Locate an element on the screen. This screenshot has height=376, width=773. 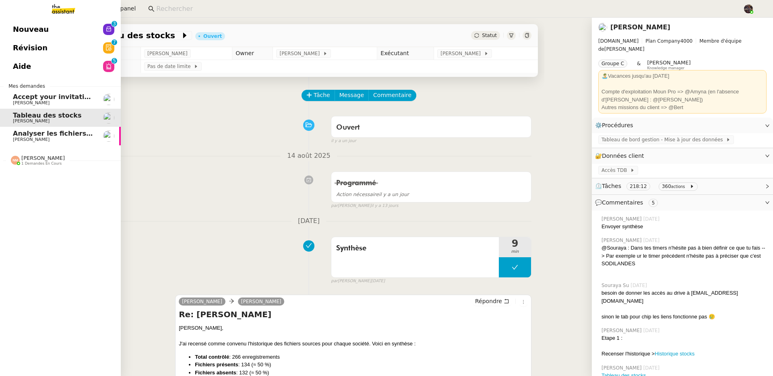
button: Message is located at coordinates (352, 95).